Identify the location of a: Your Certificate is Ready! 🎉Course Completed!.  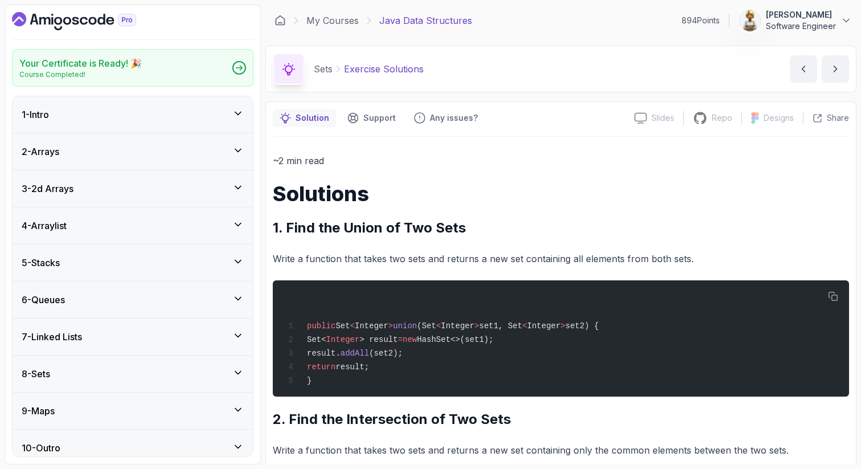
(133, 68).